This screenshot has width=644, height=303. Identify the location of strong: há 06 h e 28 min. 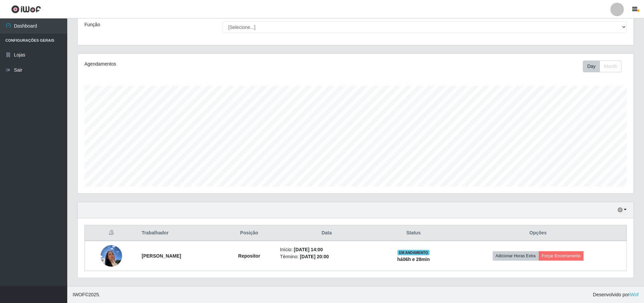
(413, 259).